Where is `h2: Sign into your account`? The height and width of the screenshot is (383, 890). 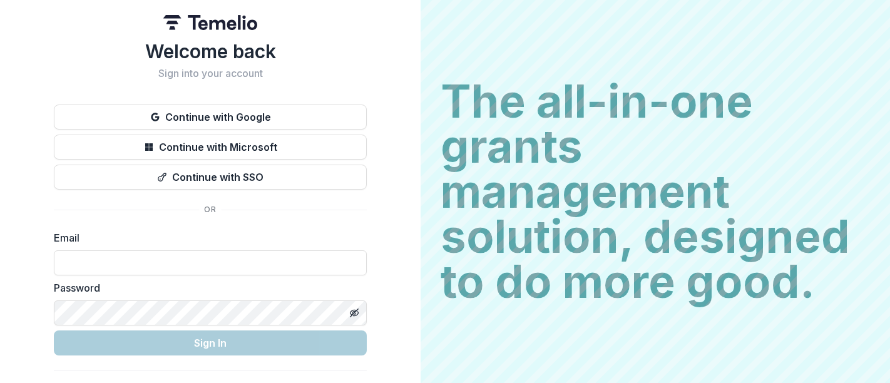
h2: Sign into your account is located at coordinates (210, 73).